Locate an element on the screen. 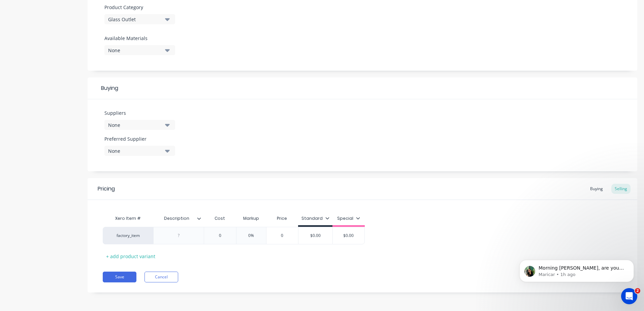  div: Standard is located at coordinates (315, 218).